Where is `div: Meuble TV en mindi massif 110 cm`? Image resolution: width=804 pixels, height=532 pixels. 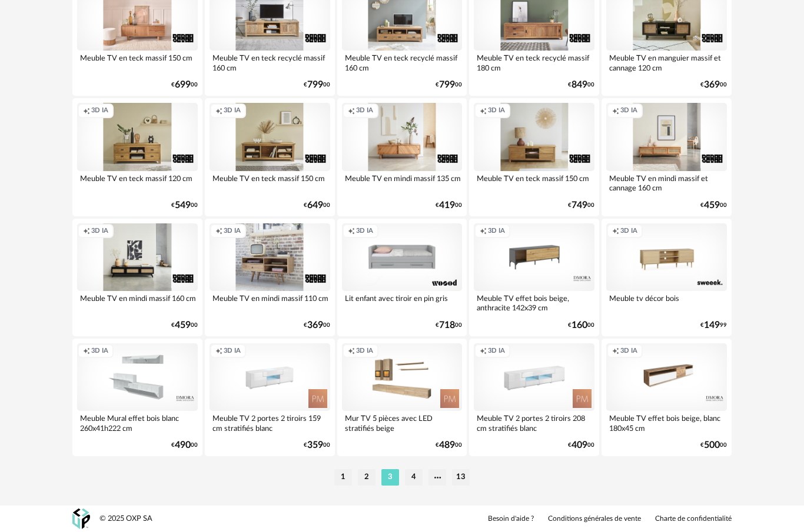
div: Meuble TV en mindi massif 110 cm is located at coordinates (269, 303).